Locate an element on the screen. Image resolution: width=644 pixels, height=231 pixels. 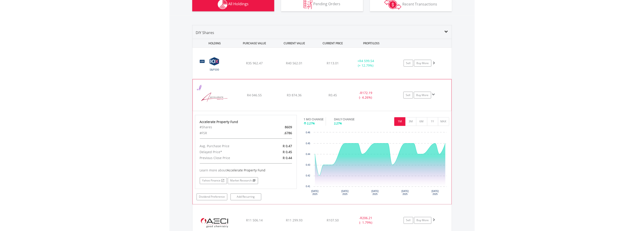
div: DAILY CHANGE is located at coordinates (352, 119).